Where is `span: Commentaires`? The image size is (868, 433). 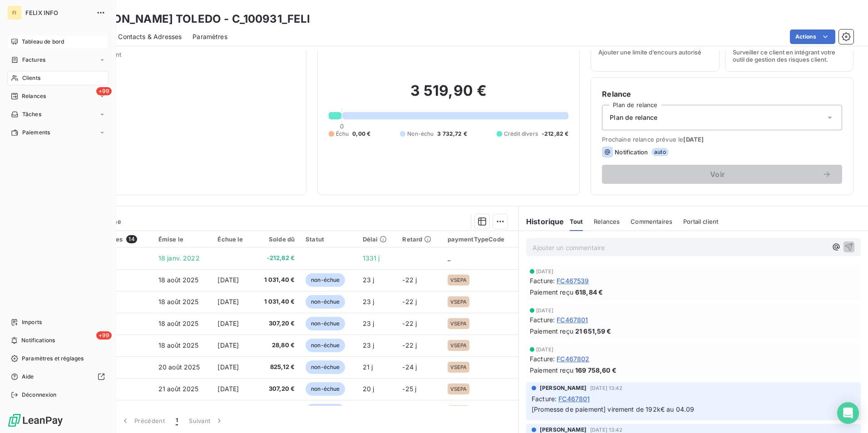
span: Commentaires is located at coordinates (651, 221).